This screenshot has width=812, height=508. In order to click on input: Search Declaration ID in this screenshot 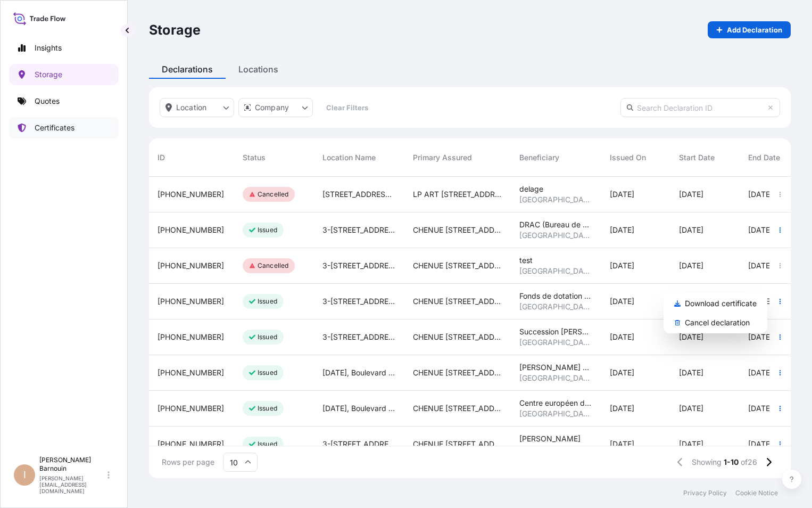, I will do `click(700, 108)`.